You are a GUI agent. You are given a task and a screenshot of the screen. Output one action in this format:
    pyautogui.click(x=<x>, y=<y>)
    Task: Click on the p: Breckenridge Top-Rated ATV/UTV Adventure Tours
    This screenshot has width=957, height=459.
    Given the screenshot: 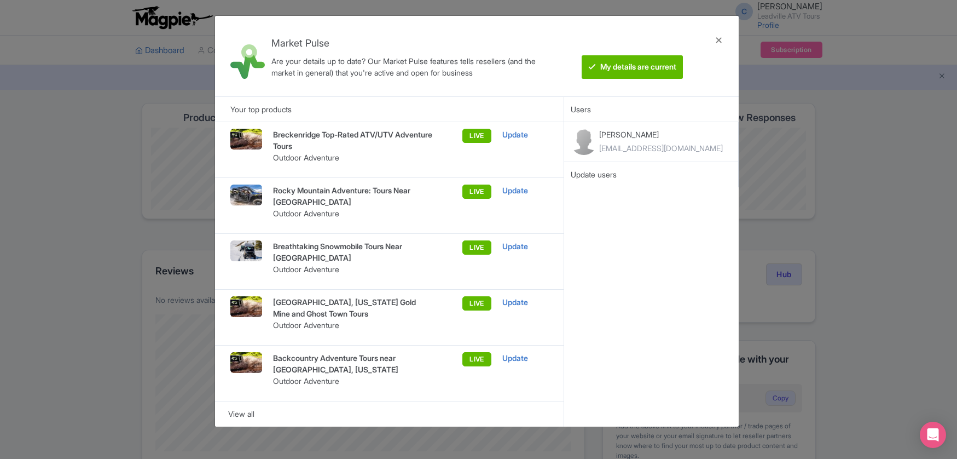 What is the action you would take?
    pyautogui.click(x=353, y=140)
    